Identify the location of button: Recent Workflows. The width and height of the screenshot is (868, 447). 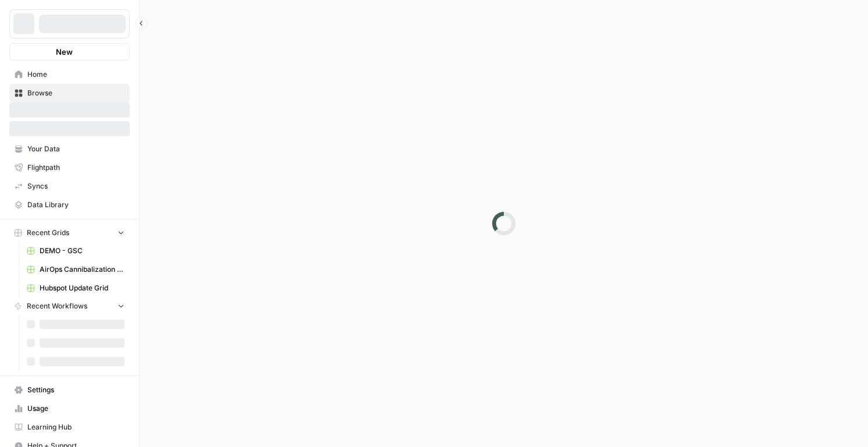
(69, 306).